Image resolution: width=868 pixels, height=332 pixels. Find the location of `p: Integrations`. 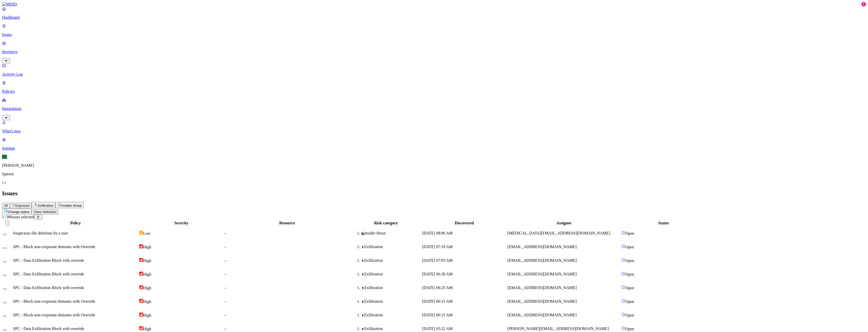

p: Integrations is located at coordinates (434, 109).